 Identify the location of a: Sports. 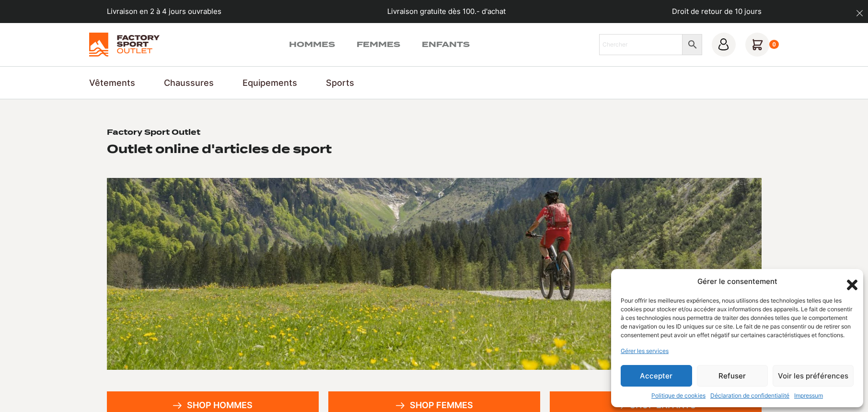
(340, 82).